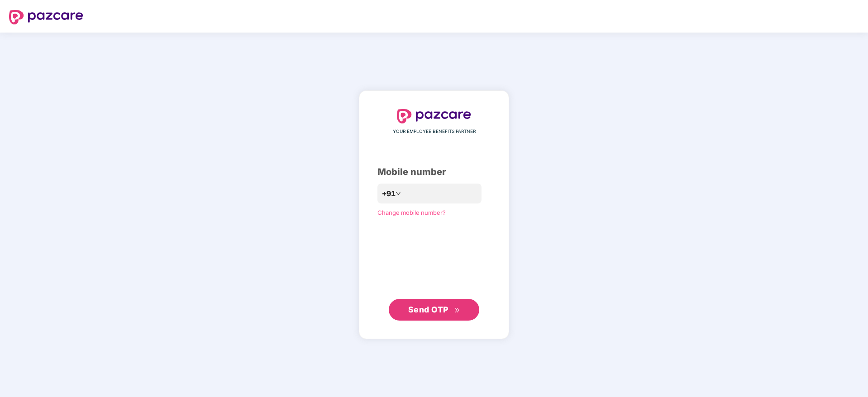 The image size is (868, 397). I want to click on span: double-right, so click(457, 310).